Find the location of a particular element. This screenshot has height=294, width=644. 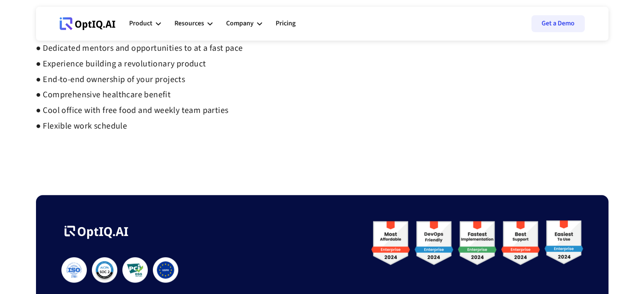

a: Get a Demo is located at coordinates (558, 24).